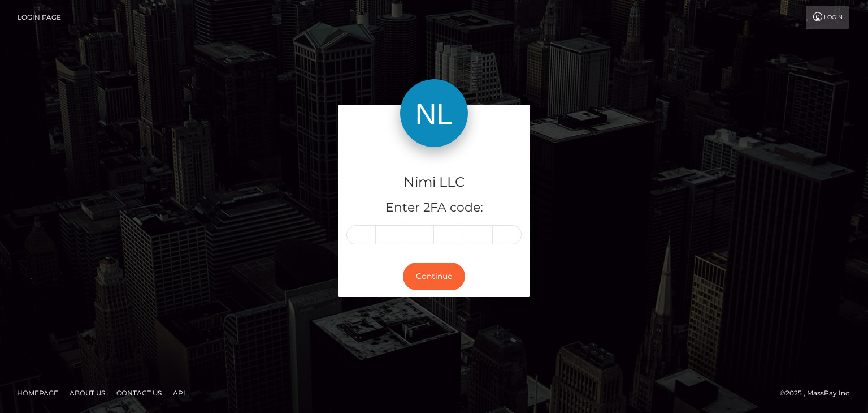  I want to click on a: Login Page, so click(39, 17).